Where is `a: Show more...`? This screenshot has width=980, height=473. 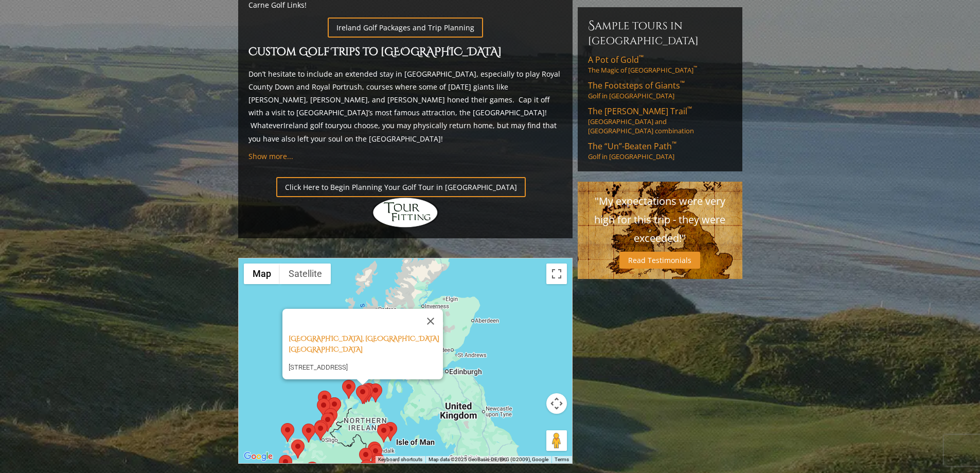 a: Show more... is located at coordinates (271, 156).